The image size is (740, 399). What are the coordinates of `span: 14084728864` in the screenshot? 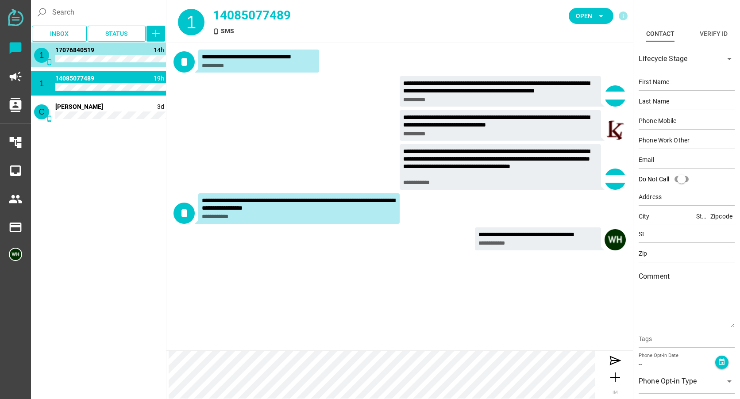 It's located at (79, 107).